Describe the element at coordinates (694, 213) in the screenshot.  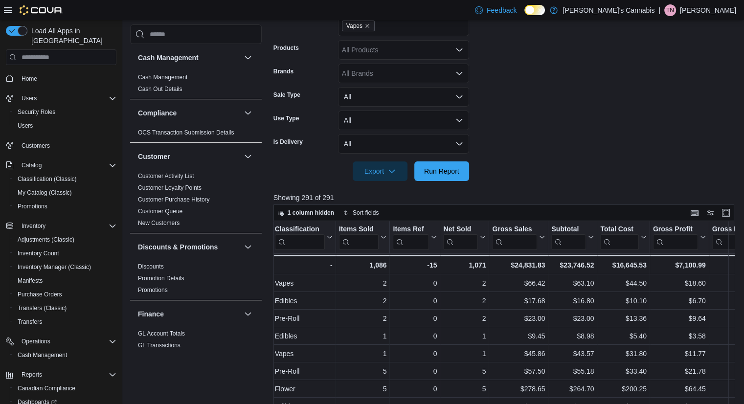
I see `button: Keyboard shortcuts` at that location.